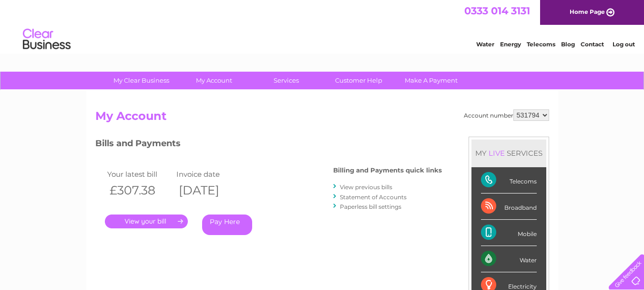 The image size is (644, 290). Describe the element at coordinates (139, 173) in the screenshot. I see `td: Your latest bill` at that location.